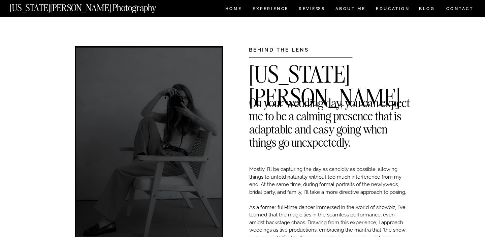 Image resolution: width=485 pixels, height=237 pixels. What do you see at coordinates (427, 9) in the screenshot?
I see `a: BLOG` at bounding box center [427, 9].